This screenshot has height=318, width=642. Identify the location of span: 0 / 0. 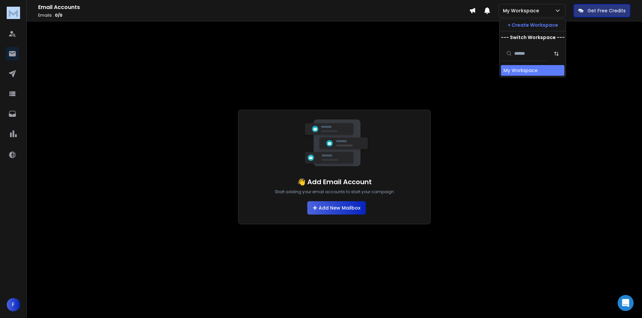
(58, 15).